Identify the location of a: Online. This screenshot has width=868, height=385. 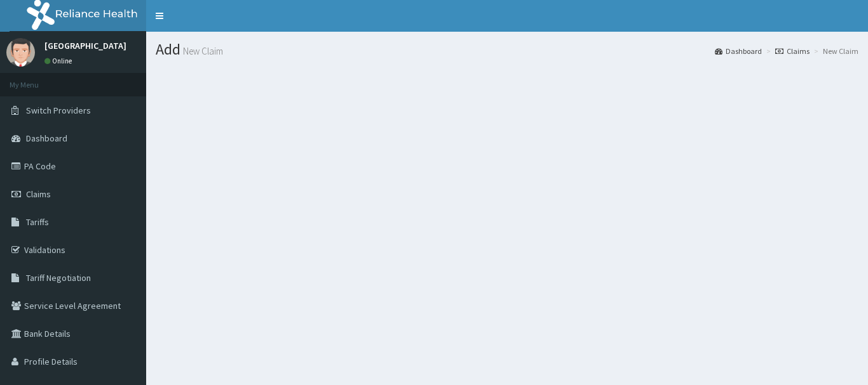
(60, 61).